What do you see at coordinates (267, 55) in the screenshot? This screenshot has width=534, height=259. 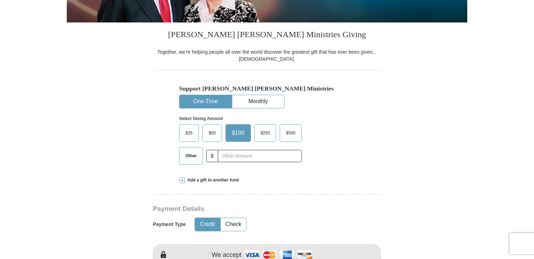 I see `div: Together, we're helping people all over the world discover the greatest gift that has ever been g...` at bounding box center [267, 55].